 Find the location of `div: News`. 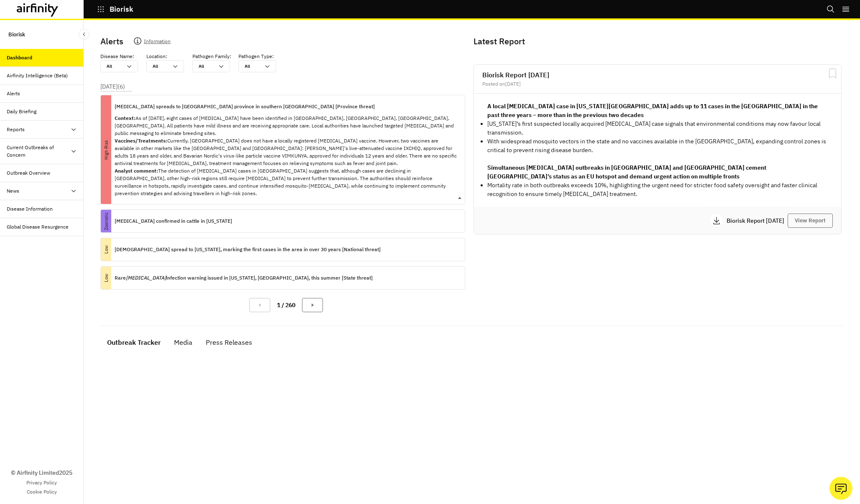

div: News is located at coordinates (13, 191).